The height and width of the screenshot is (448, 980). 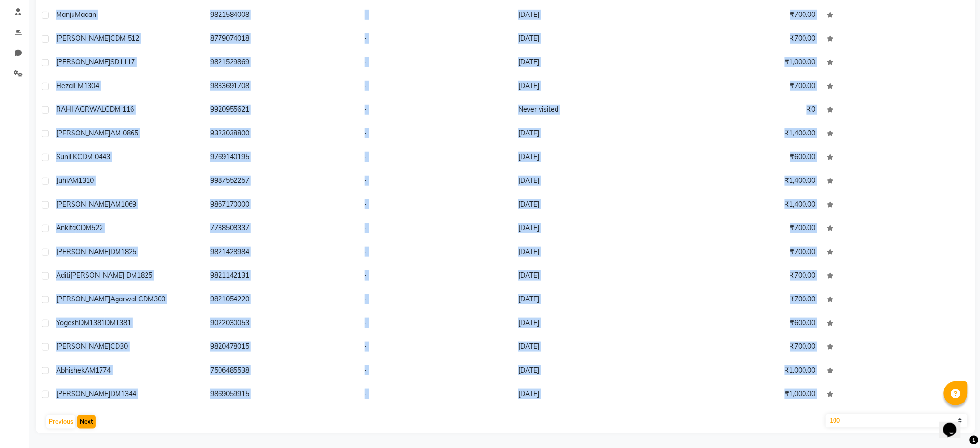 I want to click on span: Agarwal CDM300, so click(x=138, y=299).